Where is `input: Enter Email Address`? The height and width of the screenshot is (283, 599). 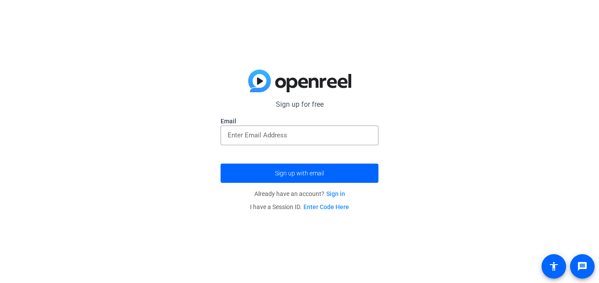
input: Enter Email Address is located at coordinates (299, 135).